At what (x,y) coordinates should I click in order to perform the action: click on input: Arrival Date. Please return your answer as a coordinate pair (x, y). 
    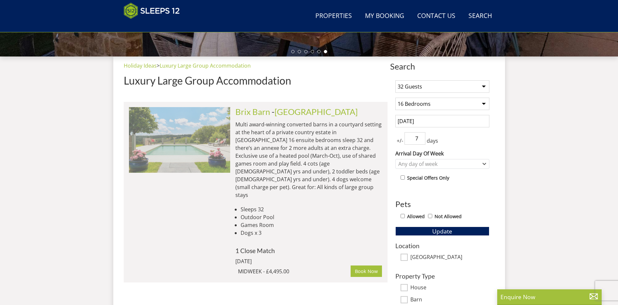
    Looking at the image, I should click on (443, 121).